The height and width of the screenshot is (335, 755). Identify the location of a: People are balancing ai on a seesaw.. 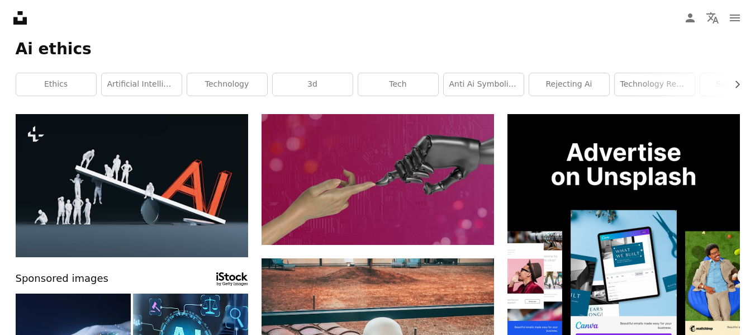
(132, 186).